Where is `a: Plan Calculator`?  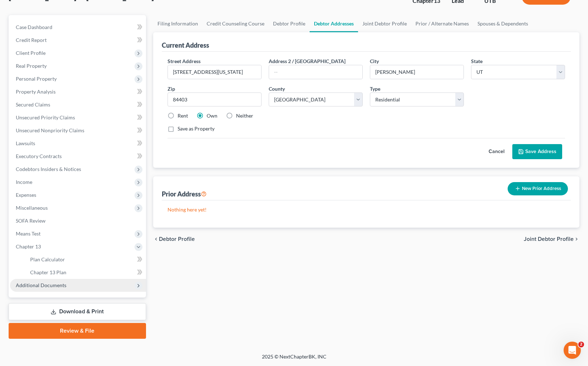 a: Plan Calculator is located at coordinates (85, 260).